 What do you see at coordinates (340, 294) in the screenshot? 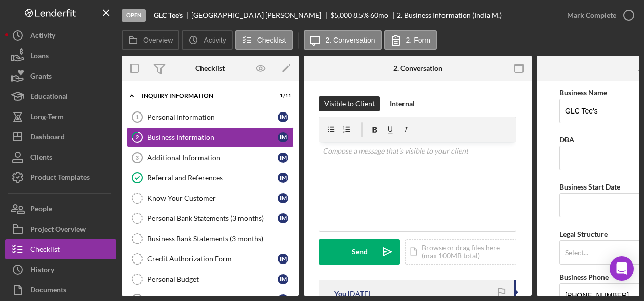
I see `div: You` at bounding box center [340, 294].